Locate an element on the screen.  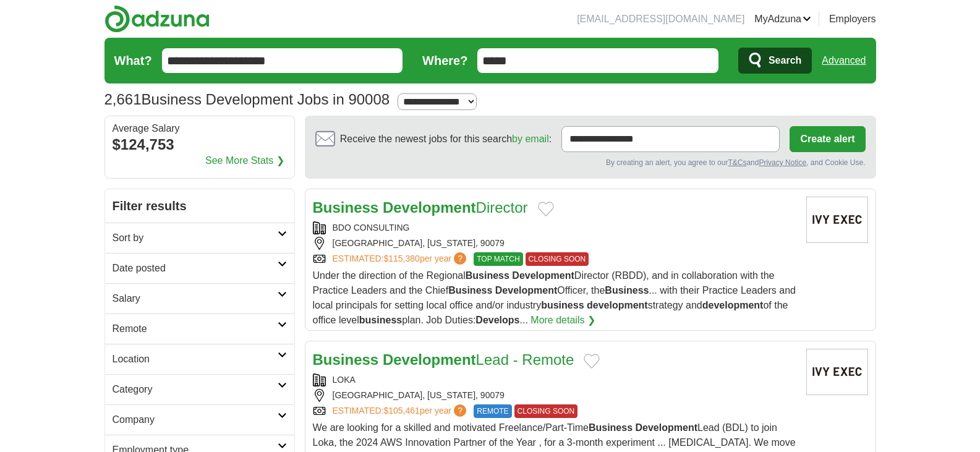
div: BDO CONSULTING is located at coordinates (554, 227).